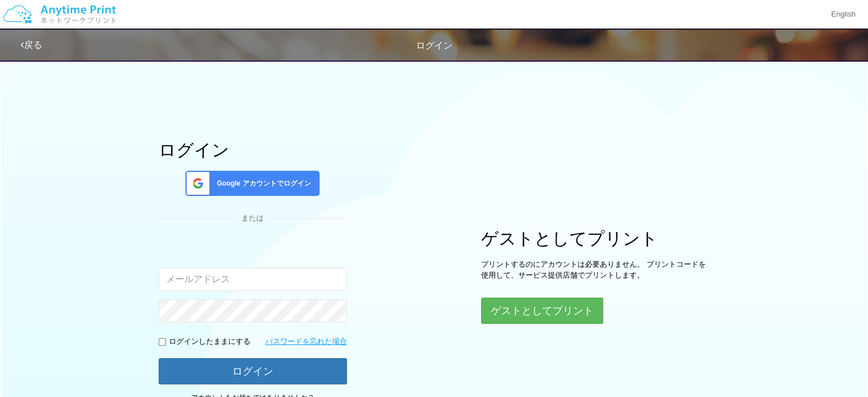 The height and width of the screenshot is (397, 868). I want to click on h1: ログイン, so click(253, 150).